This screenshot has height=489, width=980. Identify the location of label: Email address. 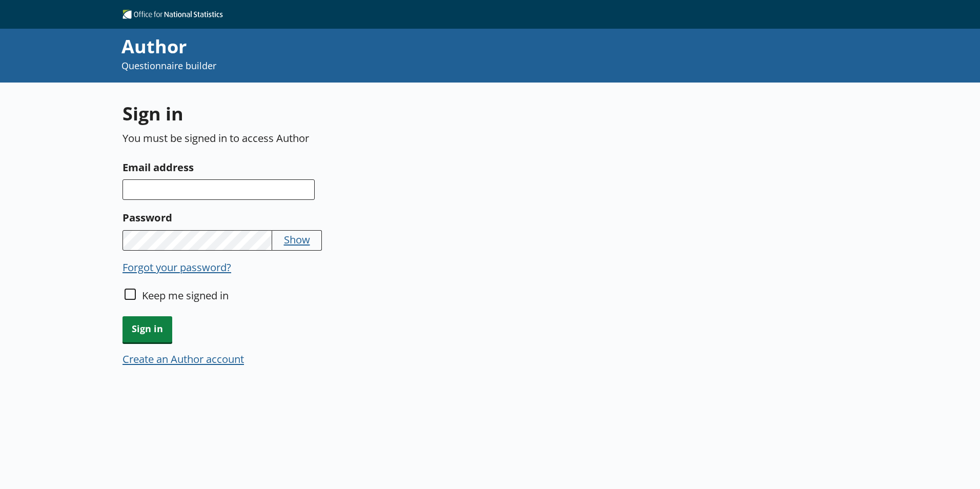
(364, 167).